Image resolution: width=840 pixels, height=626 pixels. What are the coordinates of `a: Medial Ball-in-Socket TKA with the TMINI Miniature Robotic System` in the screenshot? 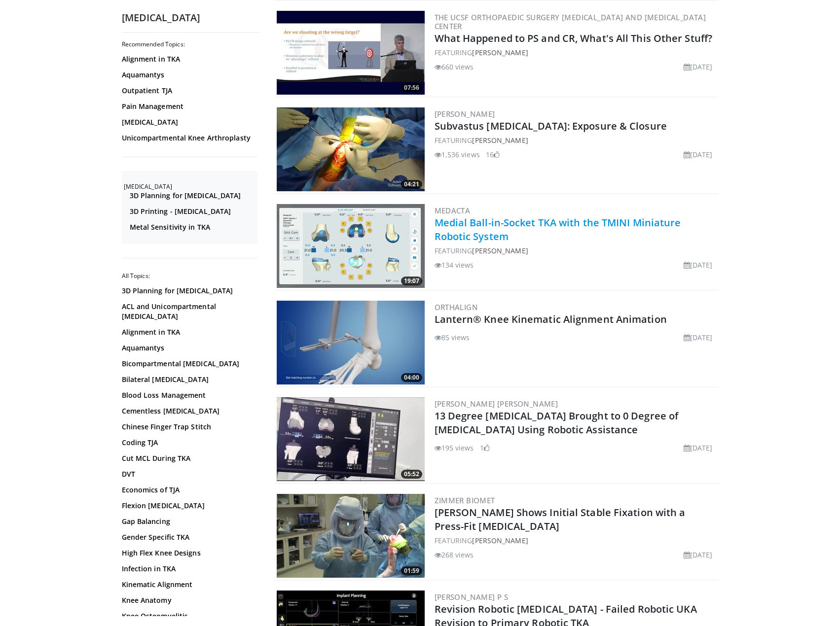 It's located at (558, 229).